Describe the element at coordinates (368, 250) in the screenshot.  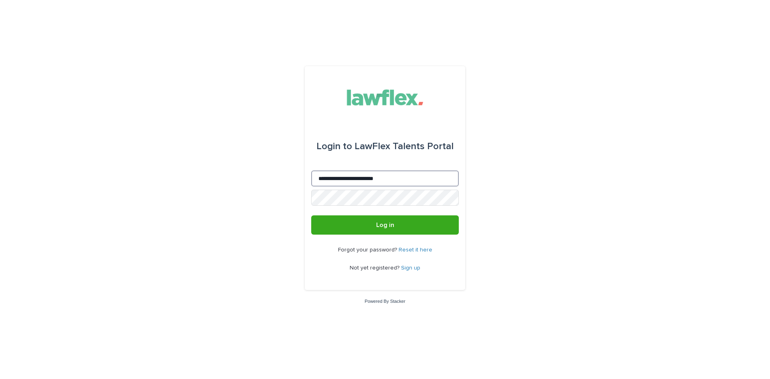
I see `span: Forgot your password?` at that location.